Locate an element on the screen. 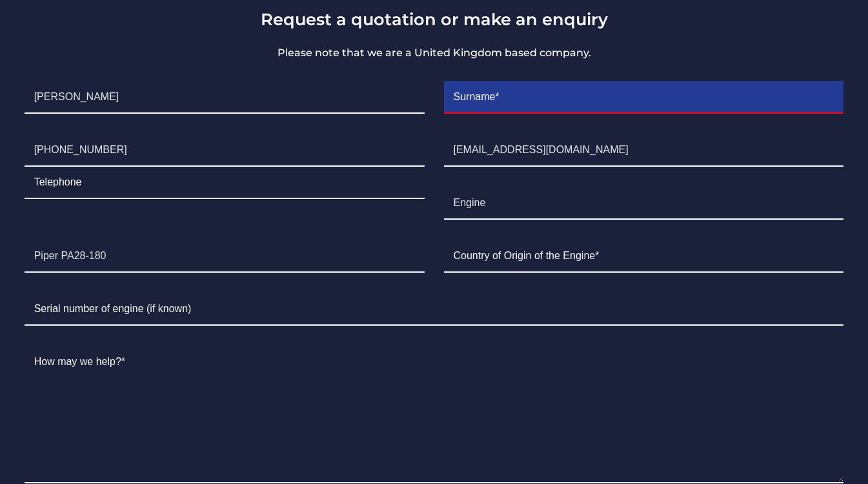  input: Serial number of engine (if known) is located at coordinates (434, 310).